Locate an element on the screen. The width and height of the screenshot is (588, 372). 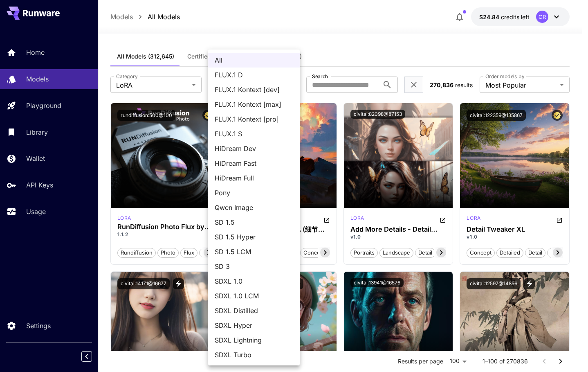
span: HiDream Full is located at coordinates (254, 178).